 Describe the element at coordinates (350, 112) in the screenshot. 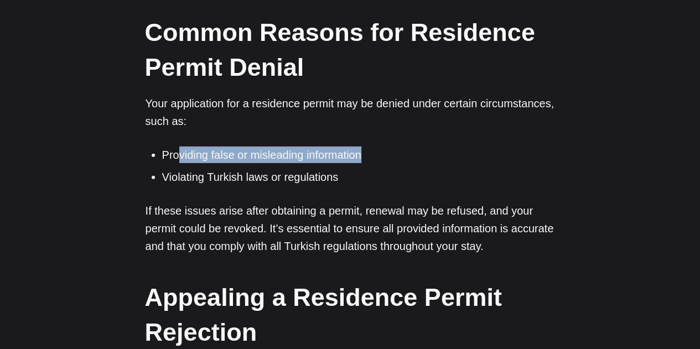

I see `p: Your application for a residence permit may be denied under certain circumstances, such as:` at that location.